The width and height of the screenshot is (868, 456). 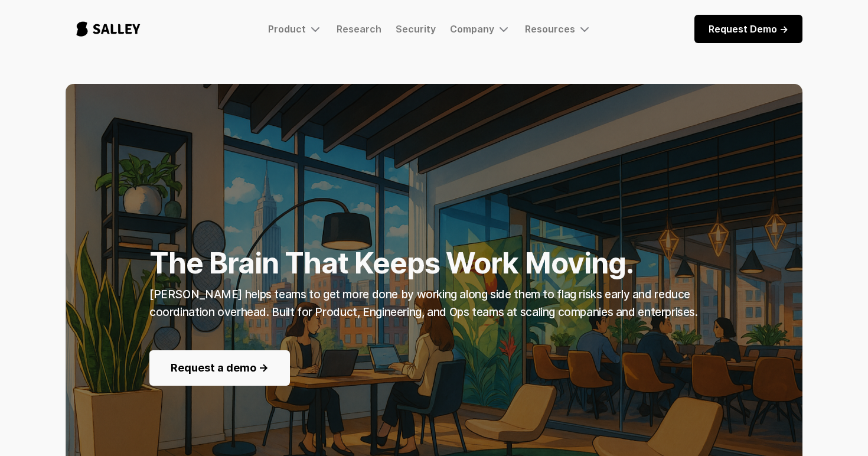 What do you see at coordinates (219, 368) in the screenshot?
I see `a: Request a demo ->` at bounding box center [219, 368].